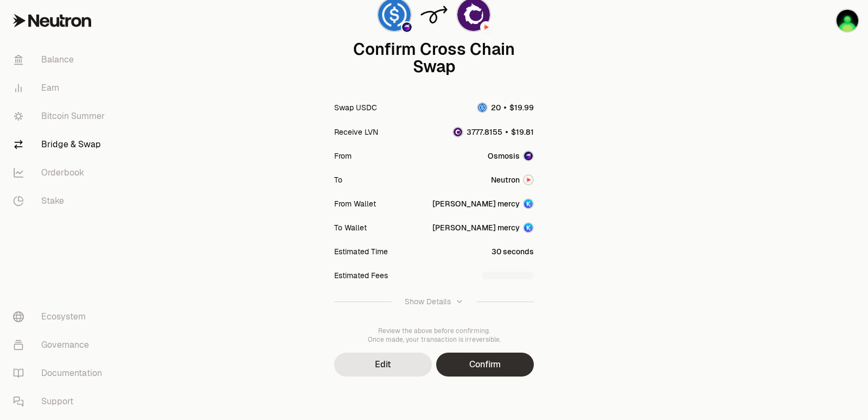 The width and height of the screenshot is (868, 420). I want to click on img: sandy mercy, so click(847, 21).